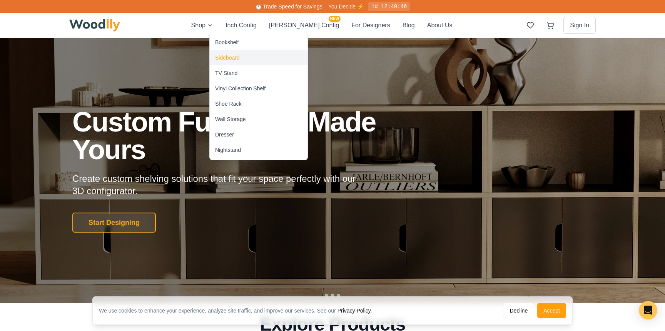 The image size is (665, 331). Describe the element at coordinates (230, 119) in the screenshot. I see `div: Wall Storage` at that location.